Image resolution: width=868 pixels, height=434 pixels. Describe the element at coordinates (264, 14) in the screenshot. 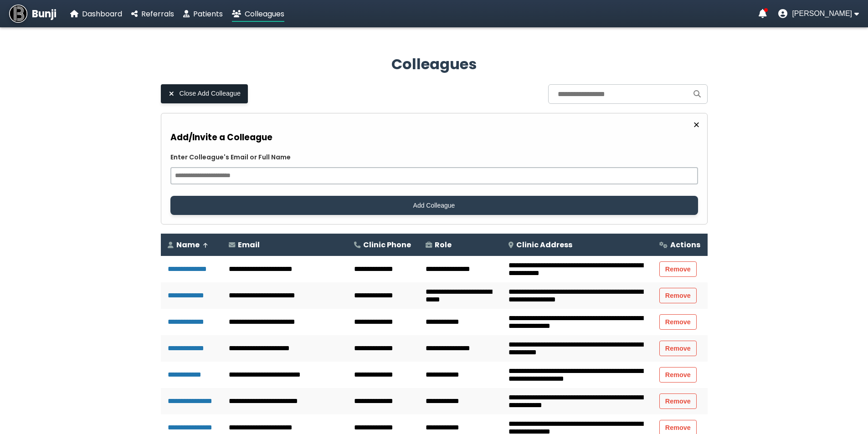

I see `span: Colleagues` at that location.